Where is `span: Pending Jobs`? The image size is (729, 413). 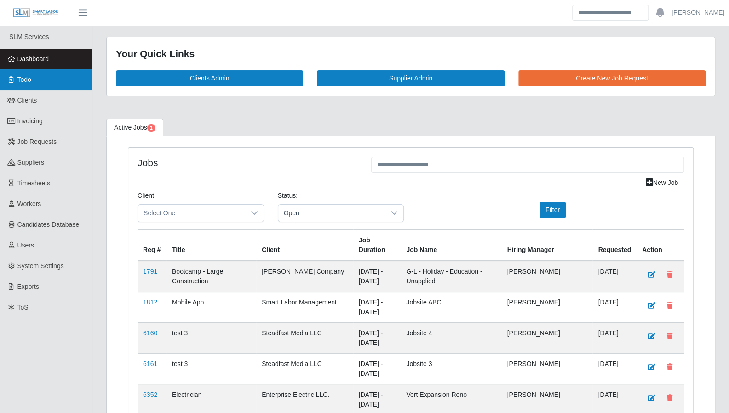
span: Pending Jobs is located at coordinates (151, 128).